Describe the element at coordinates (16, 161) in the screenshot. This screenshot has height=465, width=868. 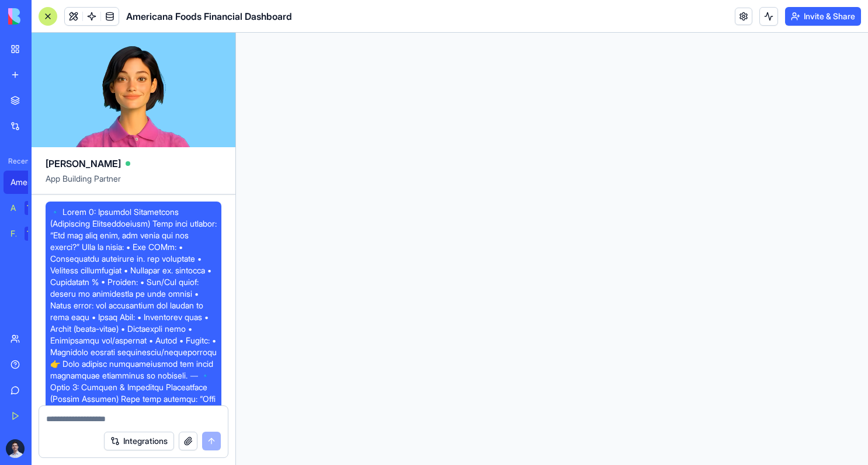
I see `span: Recent` at that location.